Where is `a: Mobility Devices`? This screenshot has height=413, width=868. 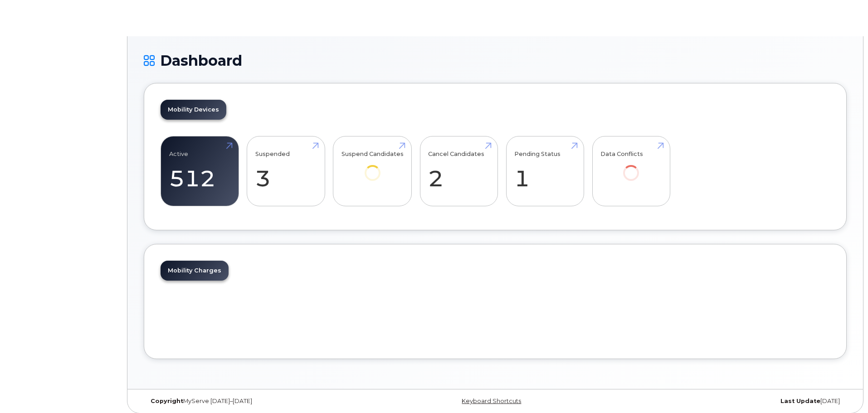
a: Mobility Devices is located at coordinates (193, 110).